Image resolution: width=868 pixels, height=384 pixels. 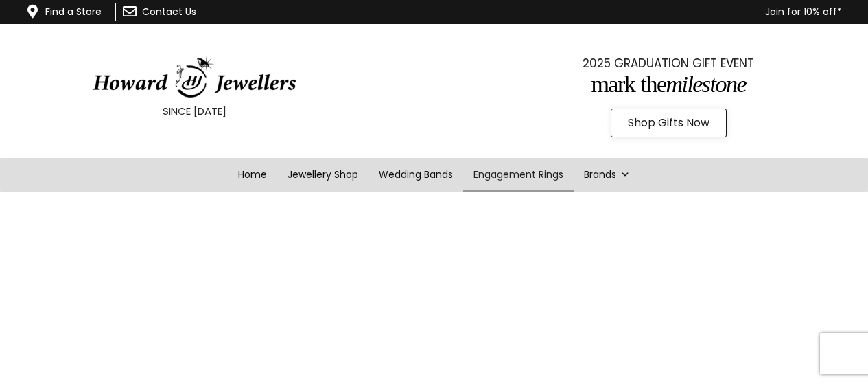 What do you see at coordinates (668, 123) in the screenshot?
I see `a: Shop Gifts Now` at bounding box center [668, 123].